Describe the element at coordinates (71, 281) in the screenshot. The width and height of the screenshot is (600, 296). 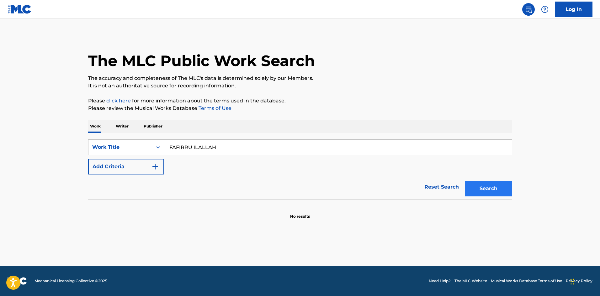
I see `span: Mechanical Licensing Collective © 2025` at that location.